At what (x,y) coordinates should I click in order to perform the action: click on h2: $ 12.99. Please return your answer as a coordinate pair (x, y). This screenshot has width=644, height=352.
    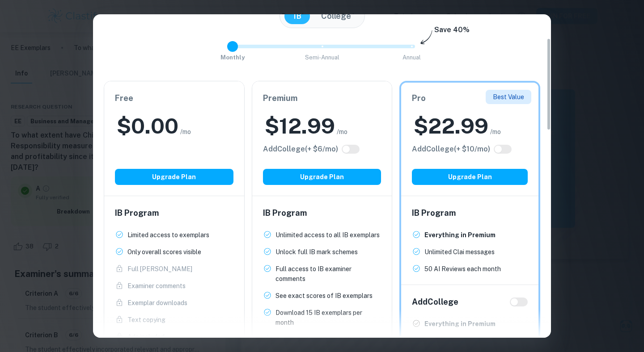
    Looking at the image, I should click on (300, 126).